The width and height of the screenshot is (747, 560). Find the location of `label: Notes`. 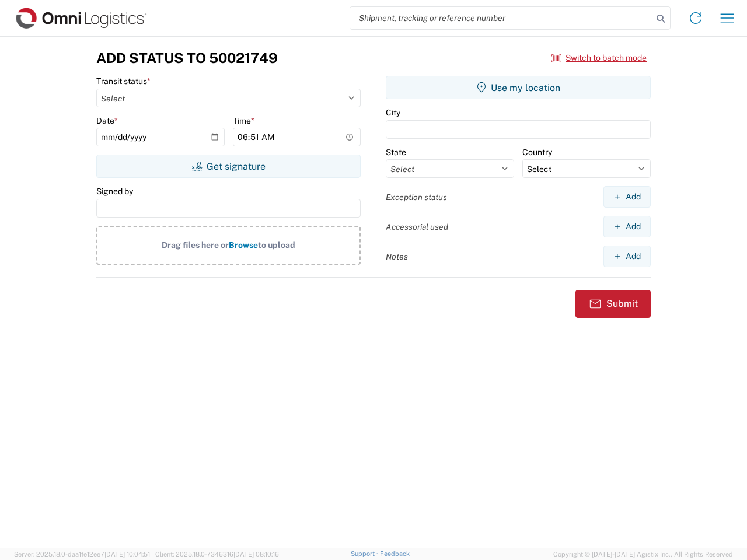

label: Notes is located at coordinates (397, 257).